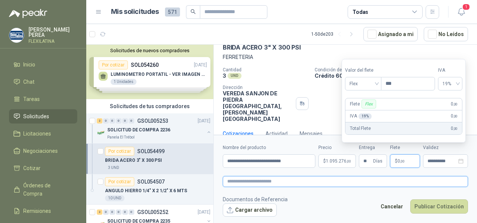  What do you see at coordinates (466, 7) in the screenshot?
I see `span: 1` at bounding box center [466, 7].